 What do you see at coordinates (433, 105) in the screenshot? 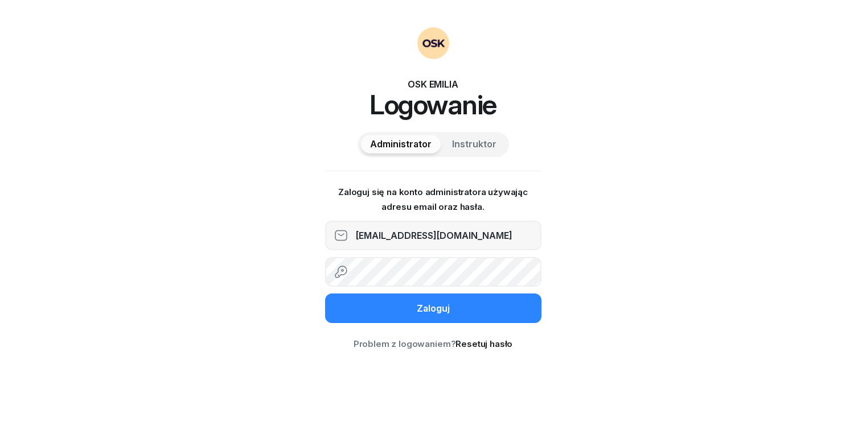
I see `h1: Logowanie` at bounding box center [433, 105].